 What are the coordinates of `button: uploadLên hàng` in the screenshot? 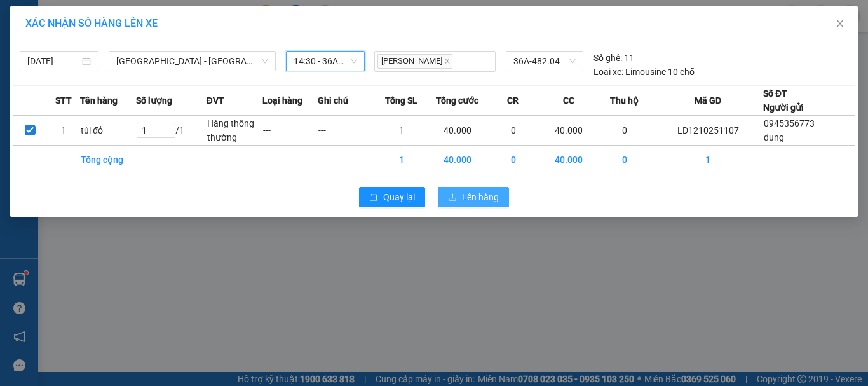 It's located at (474, 197).